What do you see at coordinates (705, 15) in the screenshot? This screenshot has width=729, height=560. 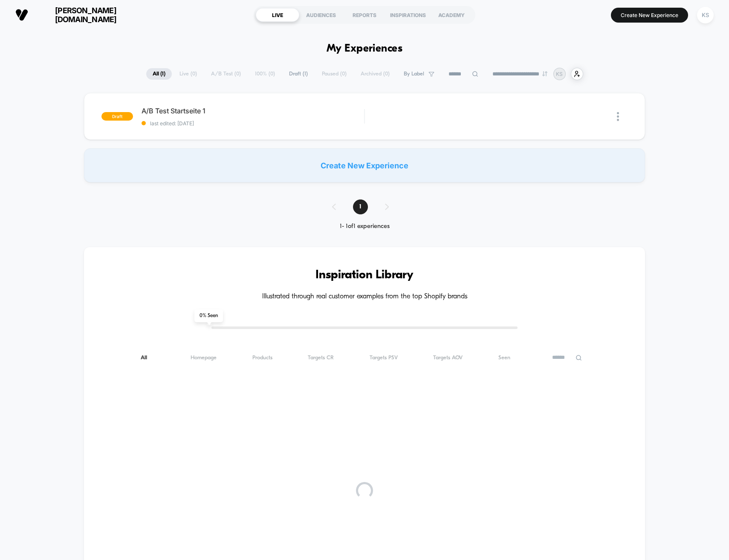 I see `div: KS` at bounding box center [705, 15].